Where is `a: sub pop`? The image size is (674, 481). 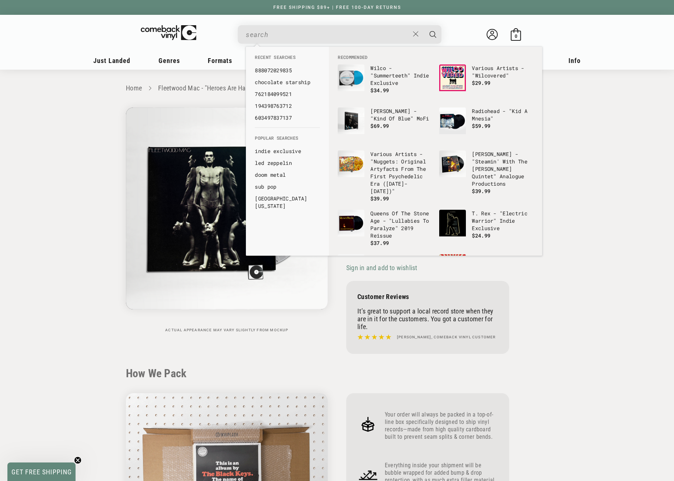 a: sub pop is located at coordinates (287, 187).